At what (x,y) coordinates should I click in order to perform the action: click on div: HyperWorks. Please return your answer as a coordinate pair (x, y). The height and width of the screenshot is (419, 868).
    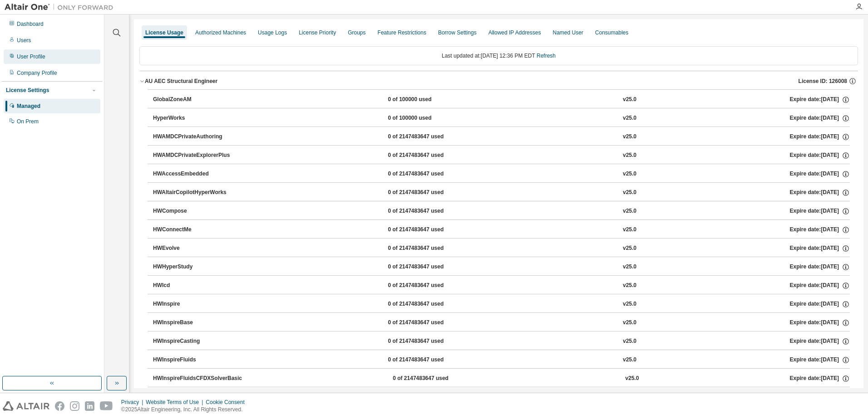
    Looking at the image, I should click on (194, 118).